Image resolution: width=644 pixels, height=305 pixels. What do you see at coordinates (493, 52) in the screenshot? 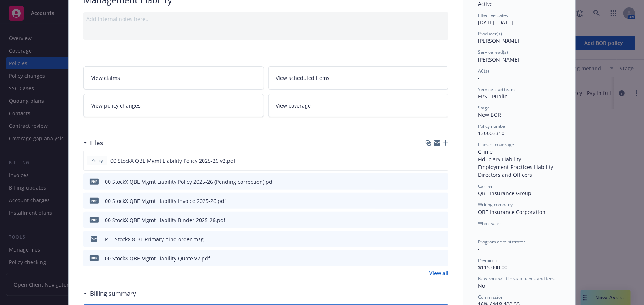
I see `span: Service lead(s)` at bounding box center [493, 52].